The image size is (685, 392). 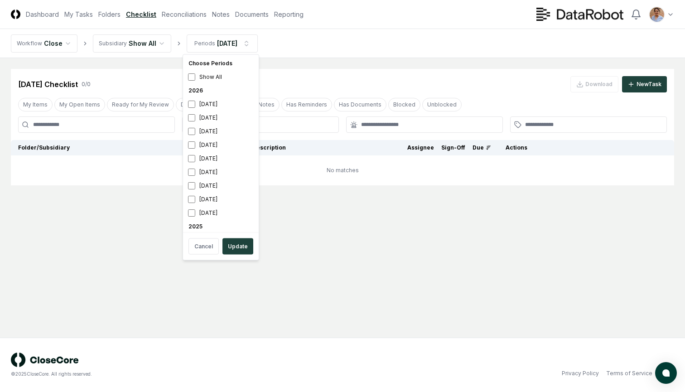 What do you see at coordinates (221, 77) in the screenshot?
I see `div: Show All` at bounding box center [221, 77].